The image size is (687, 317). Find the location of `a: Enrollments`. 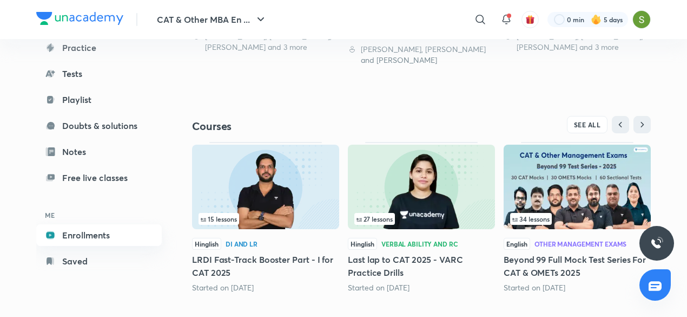

a: Enrollments is located at coordinates (99, 235).